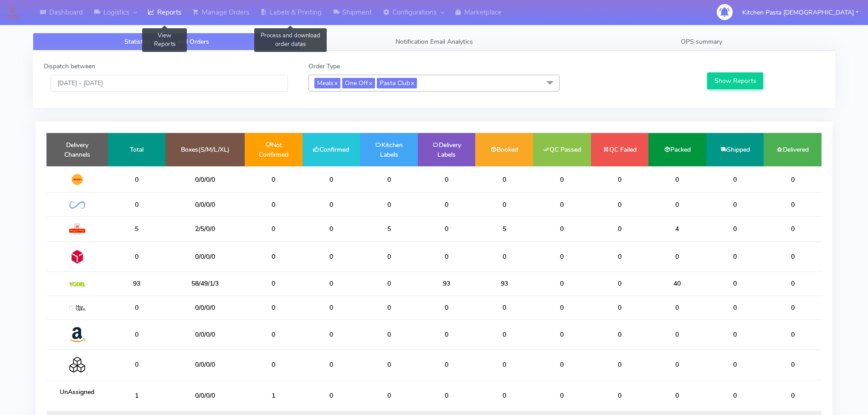  What do you see at coordinates (205, 149) in the screenshot?
I see `td: Boxes(S/M/L/XL)` at bounding box center [205, 149].